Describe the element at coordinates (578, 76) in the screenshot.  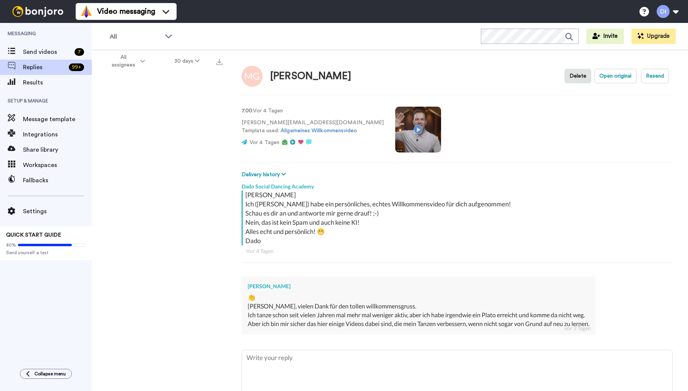
I see `button: Delete` at that location.